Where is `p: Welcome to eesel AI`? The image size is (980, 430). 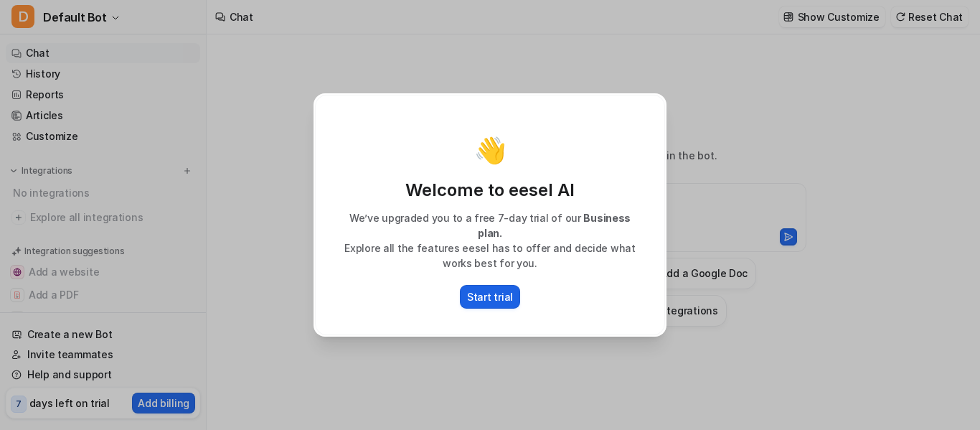
p: Welcome to eesel AI is located at coordinates (490, 191).